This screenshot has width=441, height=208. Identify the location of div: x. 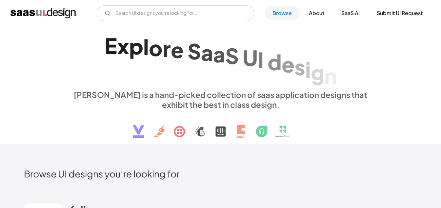
(123, 46).